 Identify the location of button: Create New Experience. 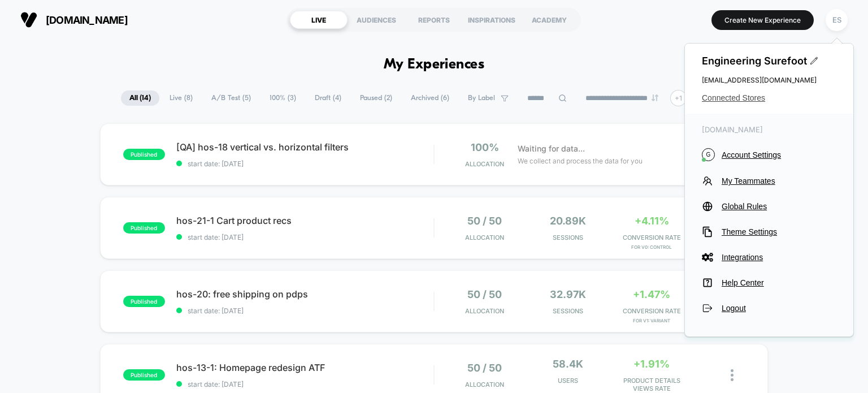
(762, 20).